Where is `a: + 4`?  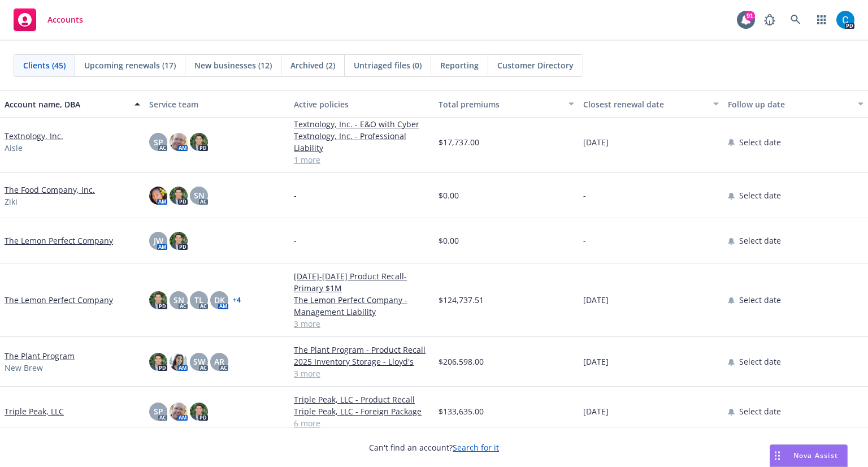
a: + 4 is located at coordinates (237, 300).